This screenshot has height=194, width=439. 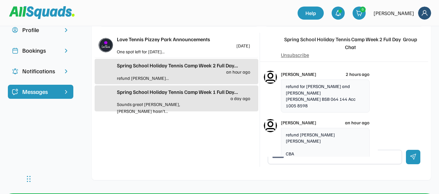 What do you see at coordinates (15, 51) in the screenshot?
I see `img: Icon%20copy%202.svg` at bounding box center [15, 51].